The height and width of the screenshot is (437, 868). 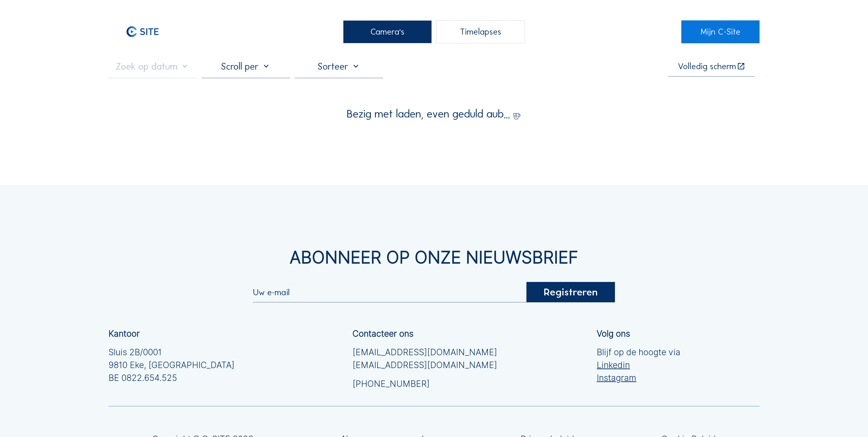 I want to click on a: Linkedin, so click(x=639, y=365).